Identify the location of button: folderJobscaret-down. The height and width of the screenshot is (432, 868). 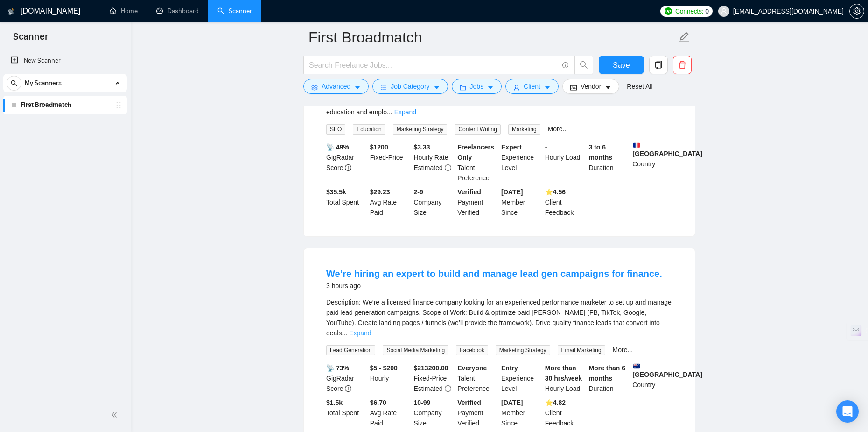
(477, 87).